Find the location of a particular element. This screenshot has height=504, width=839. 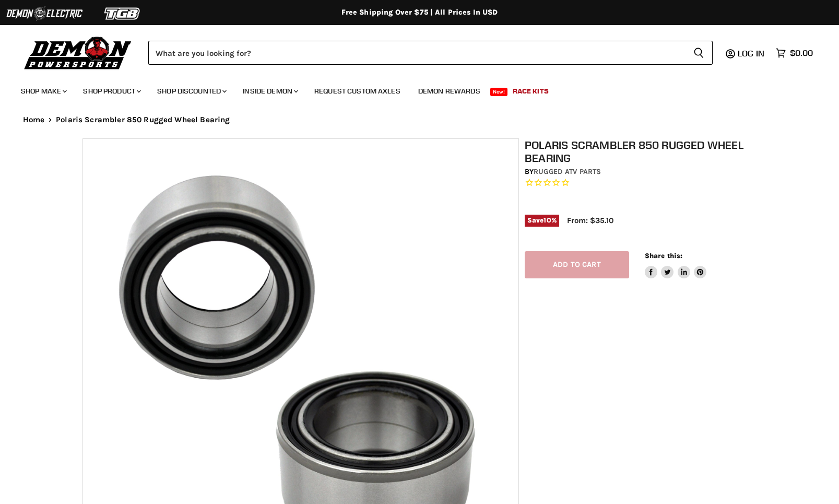

div: by is located at coordinates (644, 172).